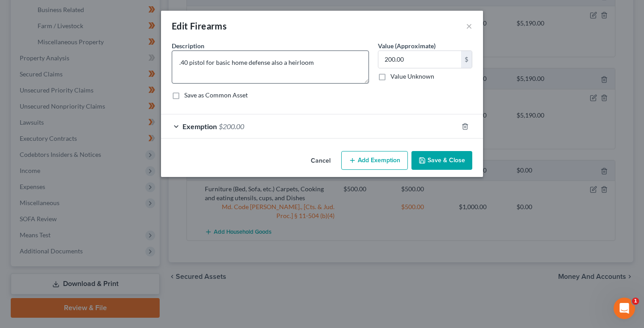  Describe the element at coordinates (412, 76) in the screenshot. I see `label: Value Unknown` at that location.